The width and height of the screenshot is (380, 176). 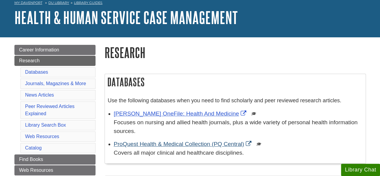 I want to click on span: Use the following databases when you need to find scholarly and peer reviewed research articles., so click(x=225, y=100).